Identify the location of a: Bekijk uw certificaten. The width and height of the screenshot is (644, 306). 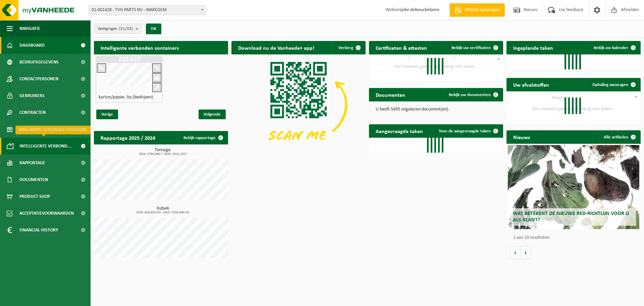
(474, 47).